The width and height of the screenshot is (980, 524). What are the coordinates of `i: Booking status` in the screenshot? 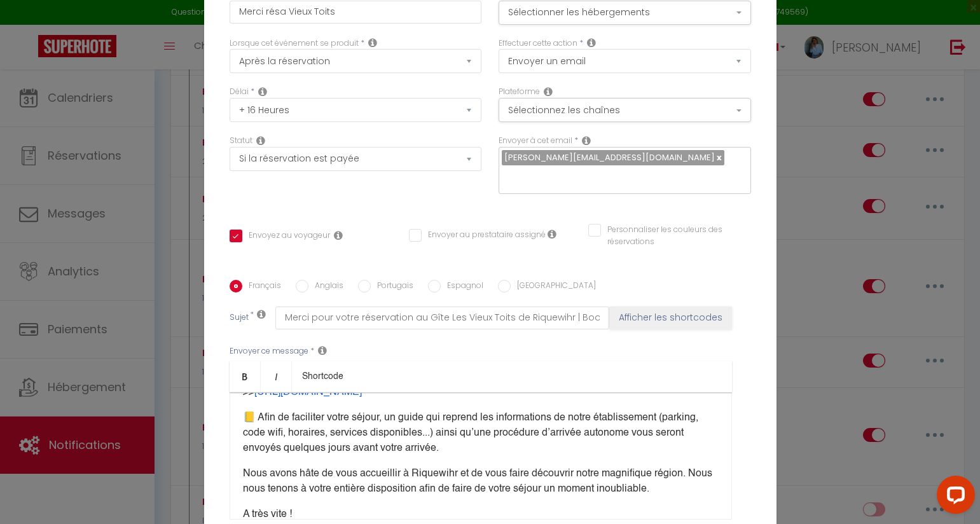 It's located at (260, 141).